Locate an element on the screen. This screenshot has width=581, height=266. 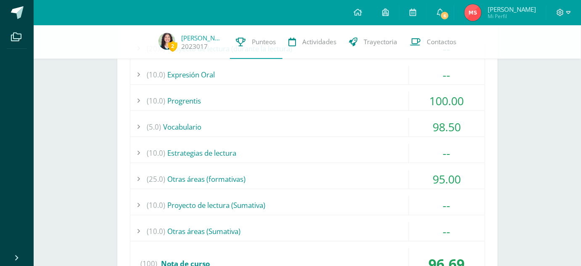
span: 6 is located at coordinates (445, 16).